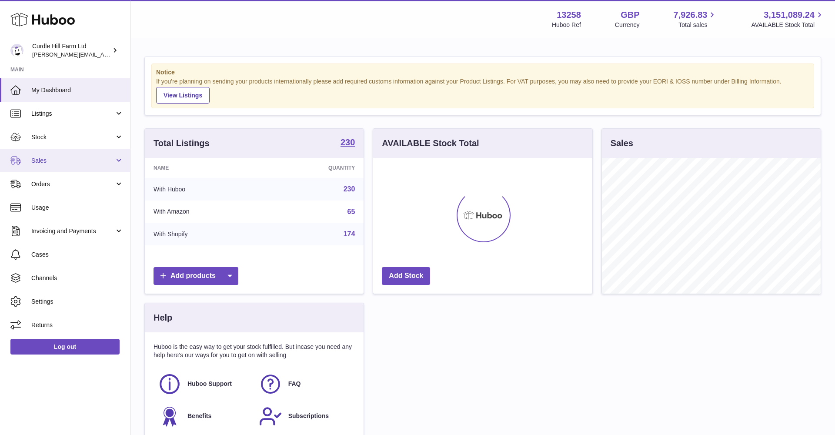  Describe the element at coordinates (77, 278) in the screenshot. I see `span: Channels` at that location.